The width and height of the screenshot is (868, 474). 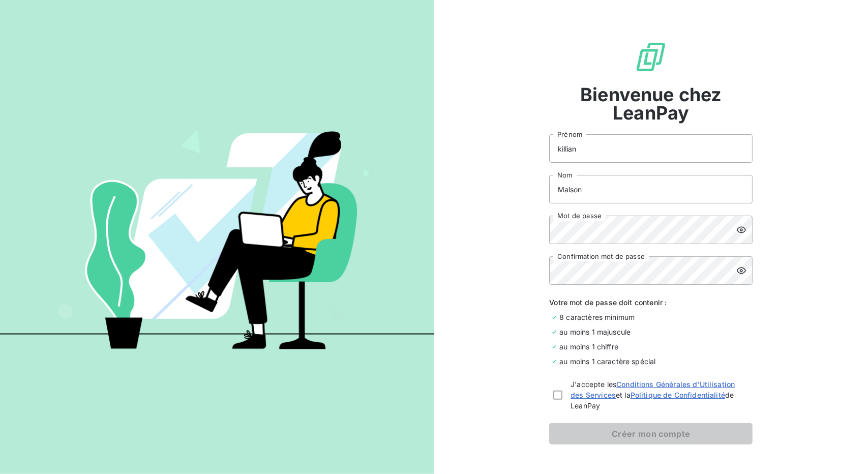 I want to click on button: Créer mon compte, so click(x=651, y=434).